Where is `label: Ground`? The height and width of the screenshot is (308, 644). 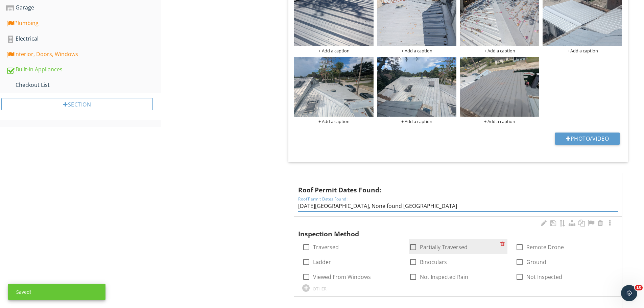 label: Ground is located at coordinates (536, 262).